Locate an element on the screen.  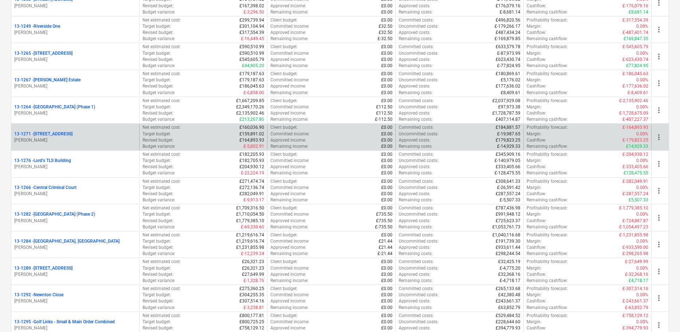
p: £177,636.02 is located at coordinates (508, 86).